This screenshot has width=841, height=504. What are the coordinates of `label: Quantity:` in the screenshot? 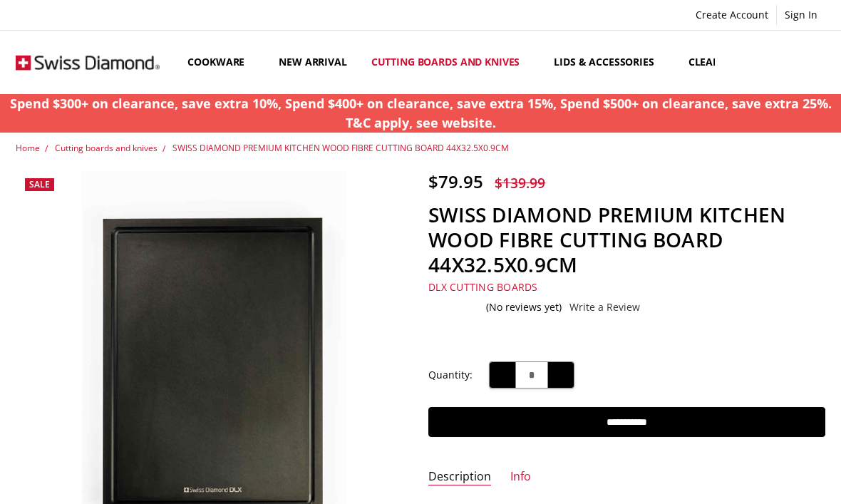 It's located at (451, 375).